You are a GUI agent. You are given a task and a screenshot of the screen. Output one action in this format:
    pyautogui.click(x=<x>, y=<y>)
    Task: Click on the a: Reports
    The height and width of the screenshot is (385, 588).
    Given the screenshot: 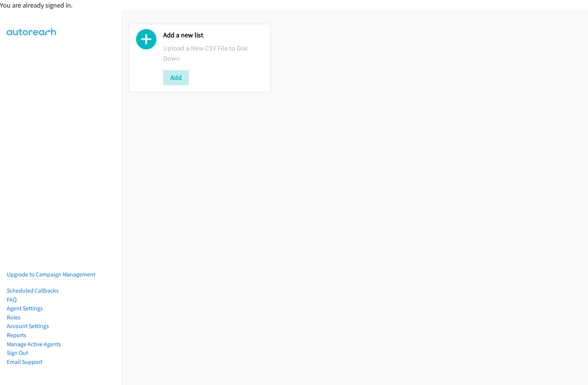 What is the action you would take?
    pyautogui.click(x=17, y=335)
    